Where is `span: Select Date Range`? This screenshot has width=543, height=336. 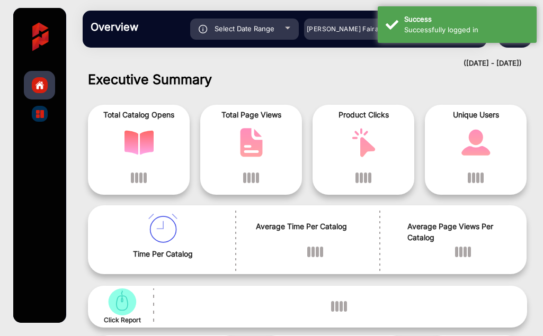
span: Select Date Range is located at coordinates (244, 29).